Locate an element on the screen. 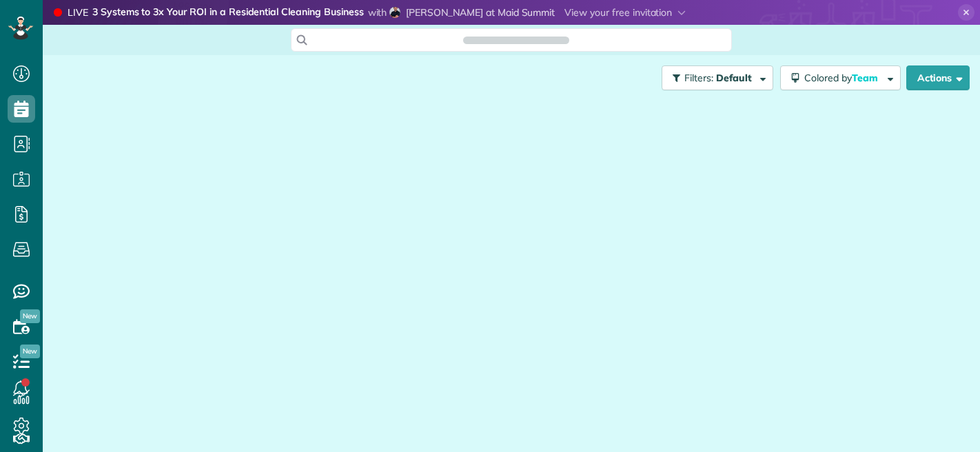 Image resolution: width=980 pixels, height=452 pixels. button: Actions is located at coordinates (938, 78).